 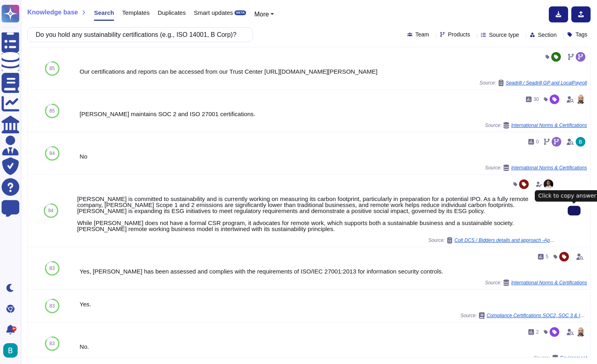 I want to click on span: Search, so click(x=104, y=13).